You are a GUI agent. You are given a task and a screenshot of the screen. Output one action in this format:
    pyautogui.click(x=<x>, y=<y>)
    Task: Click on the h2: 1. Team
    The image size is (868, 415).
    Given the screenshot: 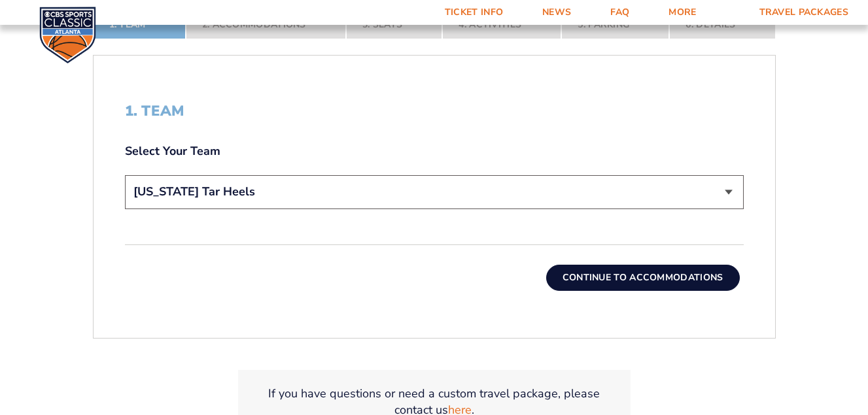 What is the action you would take?
    pyautogui.click(x=434, y=111)
    